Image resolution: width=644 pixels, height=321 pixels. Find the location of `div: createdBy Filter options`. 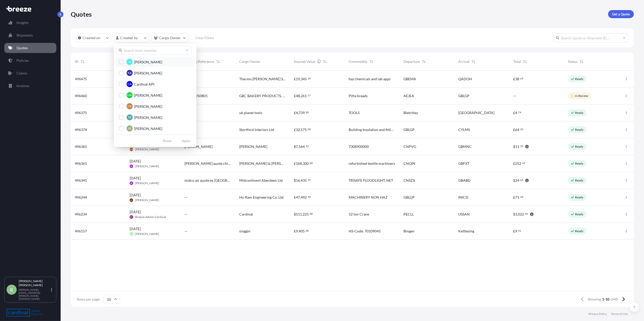

div: createdBy Filter options is located at coordinates (155, 95).